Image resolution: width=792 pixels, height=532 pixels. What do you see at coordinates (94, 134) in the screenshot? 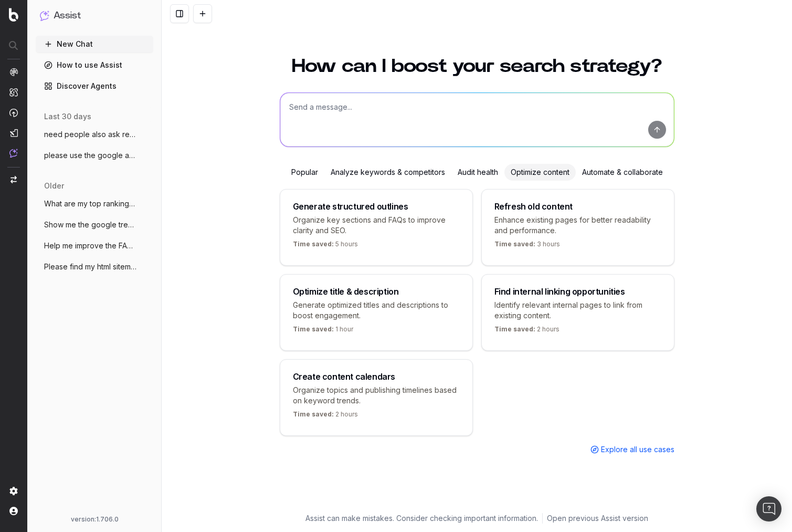
I see `button: need people also ask results for keyword` at bounding box center [94, 134].